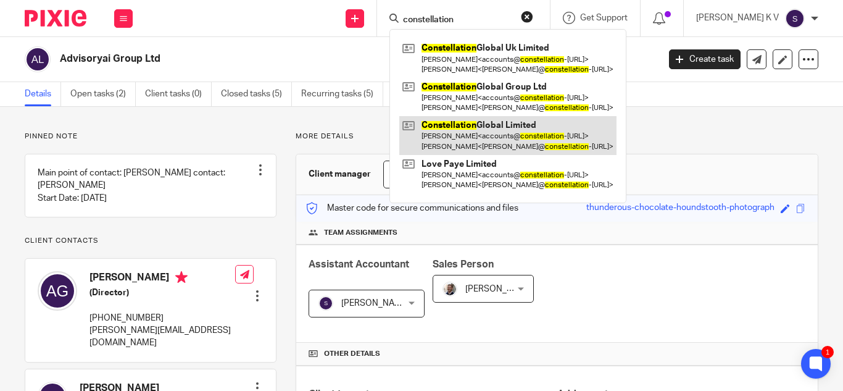 This screenshot has width=843, height=391. I want to click on img: Matt%20Circle.png, so click(450, 289).